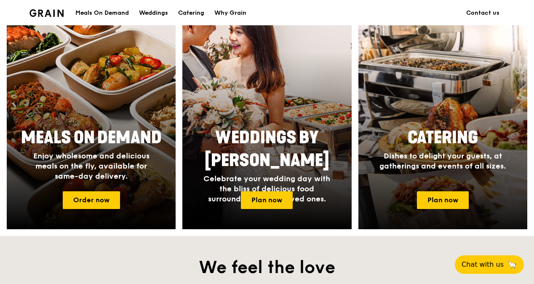 This screenshot has height=284, width=534. I want to click on span: Catering, so click(443, 138).